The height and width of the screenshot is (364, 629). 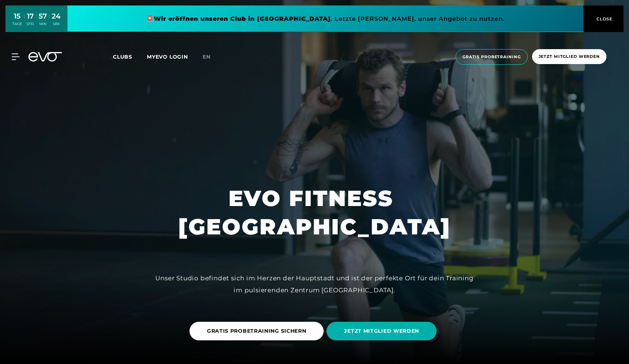 I want to click on span: Clubs, so click(x=122, y=57).